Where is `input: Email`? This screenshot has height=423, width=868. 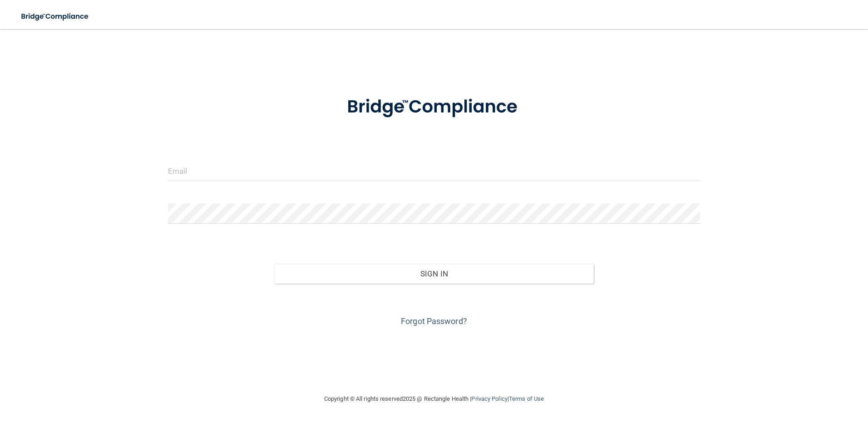 input: Email is located at coordinates (434, 171).